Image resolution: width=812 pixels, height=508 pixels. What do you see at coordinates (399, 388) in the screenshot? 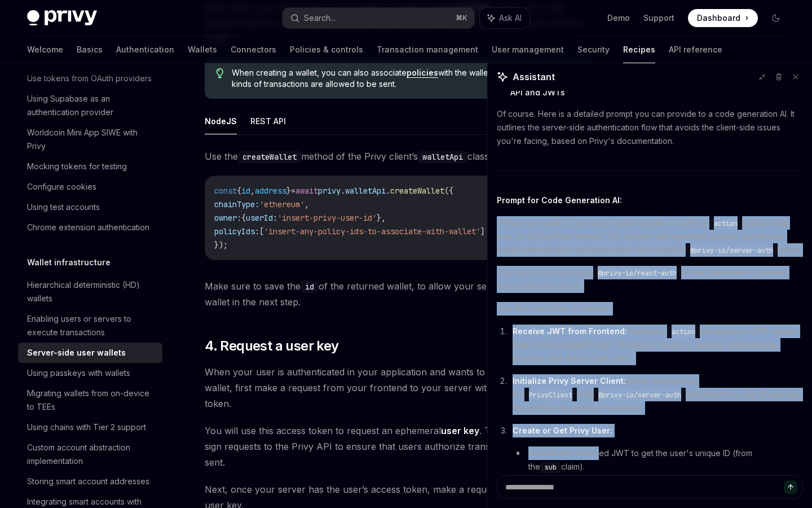
I see `span: When your user is authenticated in your application and wants to take action with their wallet, f...` at bounding box center [399, 388].